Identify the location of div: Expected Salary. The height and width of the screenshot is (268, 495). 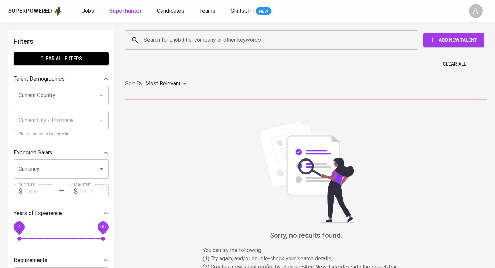
(61, 152).